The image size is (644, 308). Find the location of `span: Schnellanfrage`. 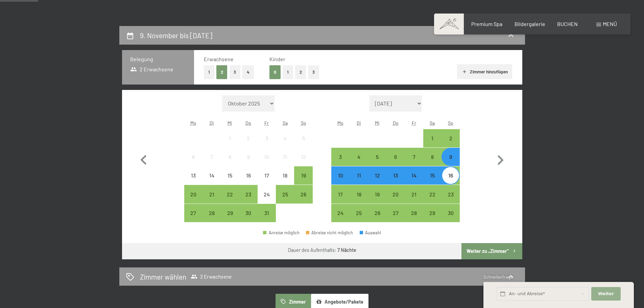

span: Schnellanfrage is located at coordinates (498, 277).